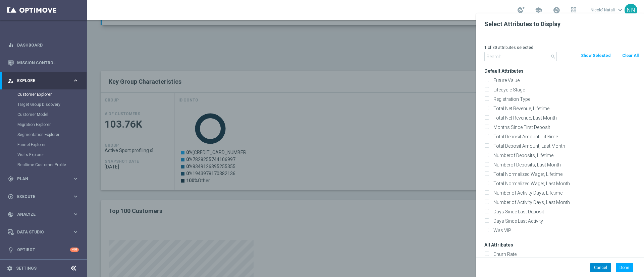 The height and width of the screenshot is (277, 644). I want to click on label: Total Deposit Amount, Lifetime, so click(565, 137).